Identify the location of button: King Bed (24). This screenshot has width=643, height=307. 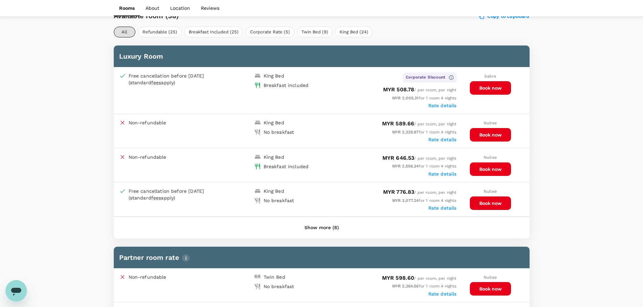
(353, 32).